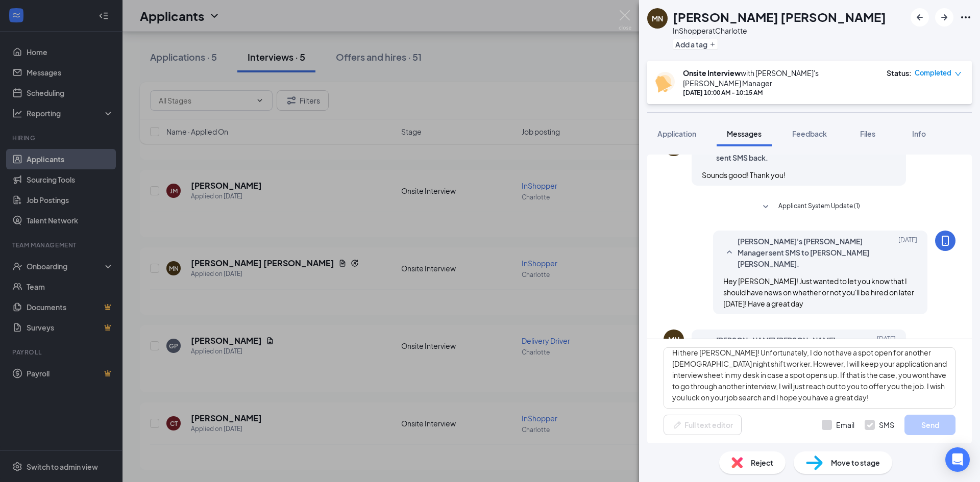 The height and width of the screenshot is (482, 980). Describe the element at coordinates (957, 460) in the screenshot. I see `div: Open Intercom Messenger` at that location.